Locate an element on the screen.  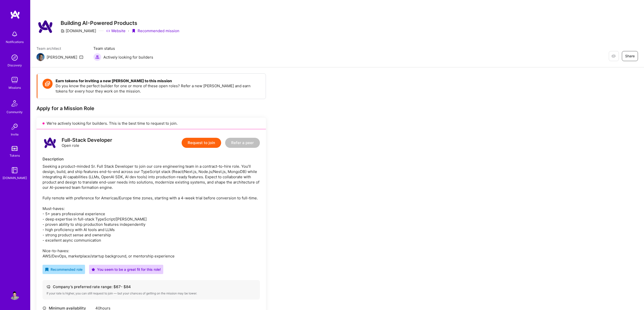
img: User Avatar is located at coordinates (14, 295).